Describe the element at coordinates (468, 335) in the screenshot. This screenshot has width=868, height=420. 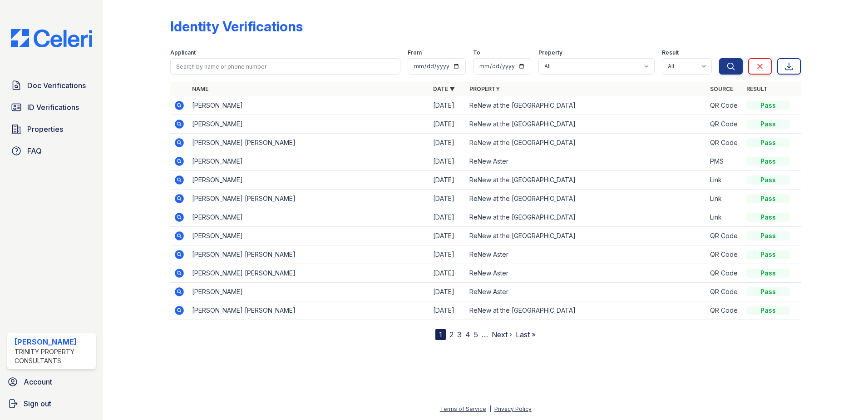
I see `a: 4` at that location.